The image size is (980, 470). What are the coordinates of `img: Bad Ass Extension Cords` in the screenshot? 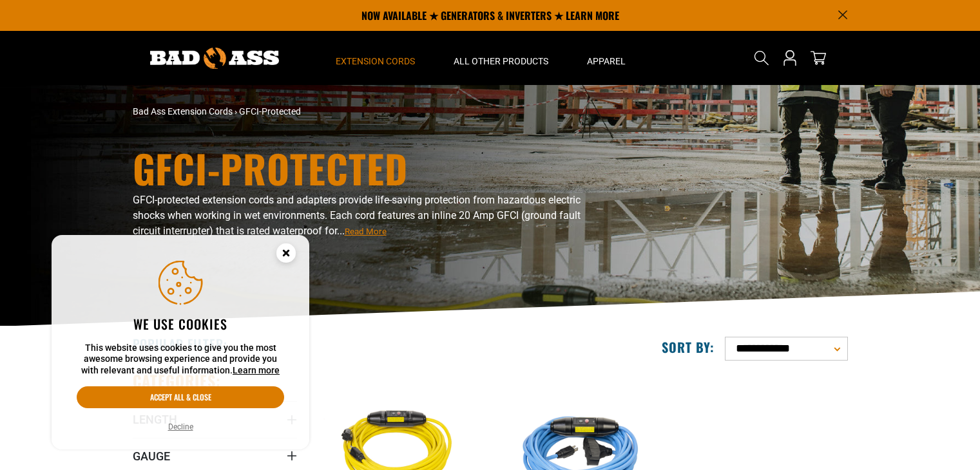 It's located at (214, 58).